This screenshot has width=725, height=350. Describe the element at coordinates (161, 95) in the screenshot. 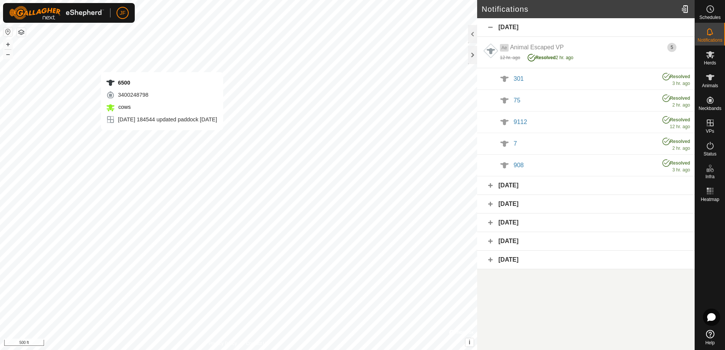

I see `div: 3400248798` at that location.